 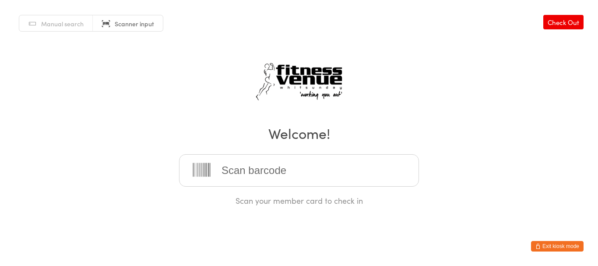 I want to click on span: Manual search, so click(x=62, y=24).